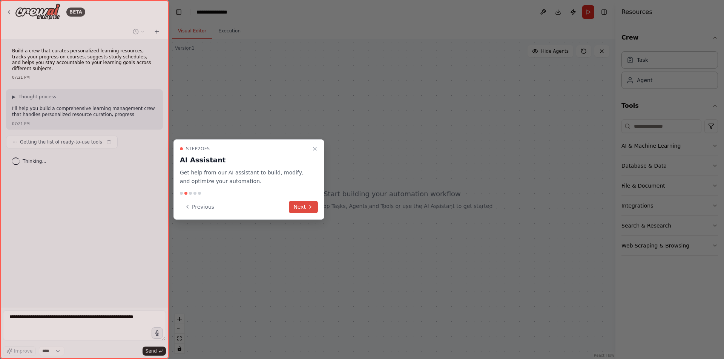 The width and height of the screenshot is (724, 359). I want to click on p: Get help from our AI assistant to build, modify, and optimize your automation., so click(244, 177).